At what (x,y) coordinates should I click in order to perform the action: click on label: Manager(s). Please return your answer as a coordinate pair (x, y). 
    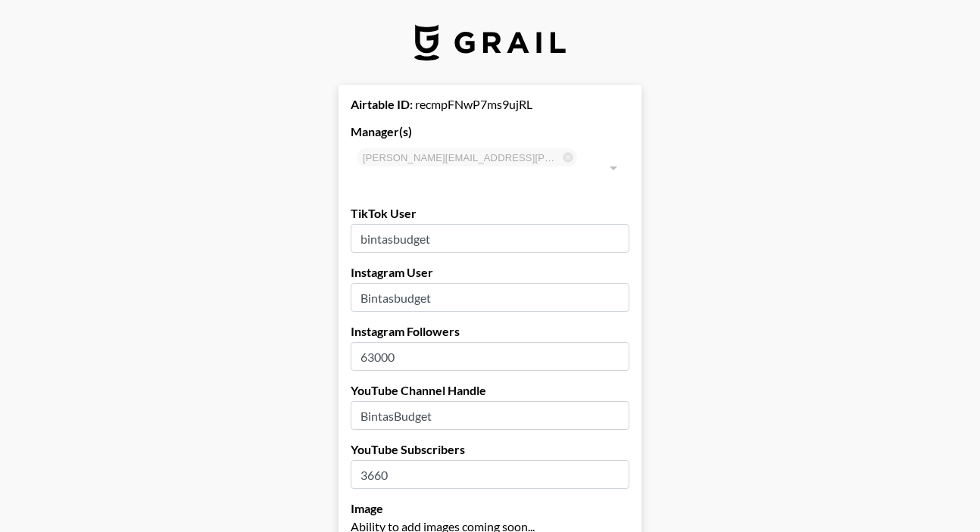
    Looking at the image, I should click on (490, 132).